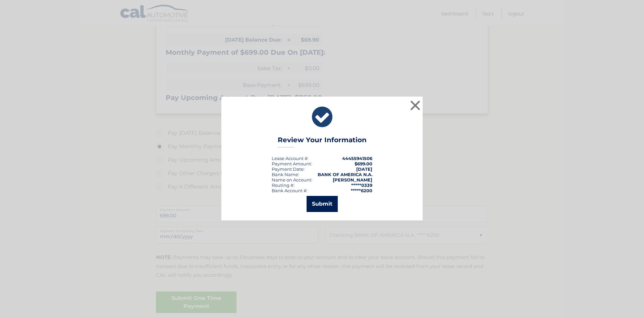 The image size is (644, 317). What do you see at coordinates (290, 158) in the screenshot?
I see `div: Lease Account #:` at bounding box center [290, 158].